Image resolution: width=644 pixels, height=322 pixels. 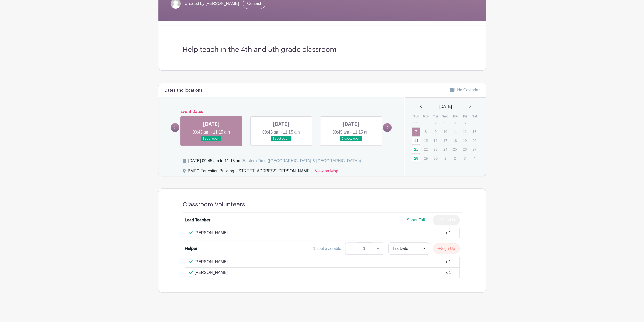 I want to click on p: 12, so click(x=465, y=131).